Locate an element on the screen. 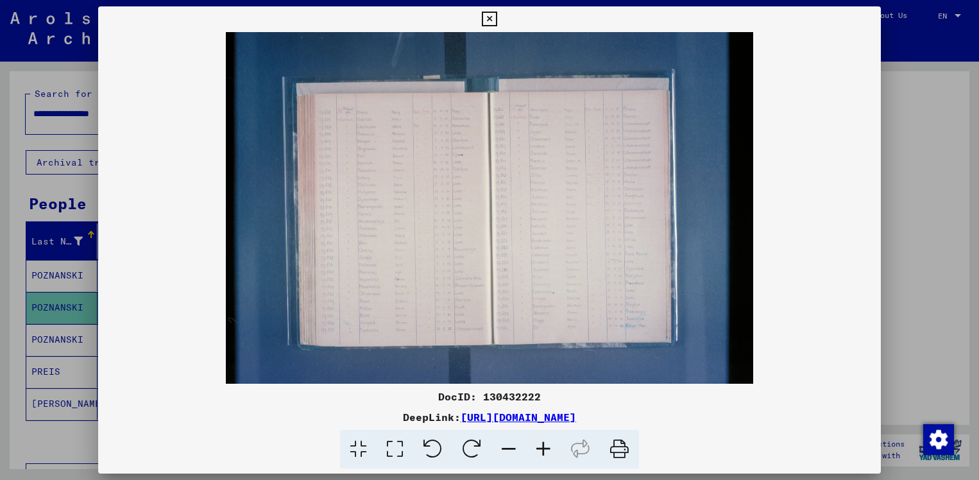 This screenshot has width=979, height=480. div: DocID: 130432222 is located at coordinates (489, 396).